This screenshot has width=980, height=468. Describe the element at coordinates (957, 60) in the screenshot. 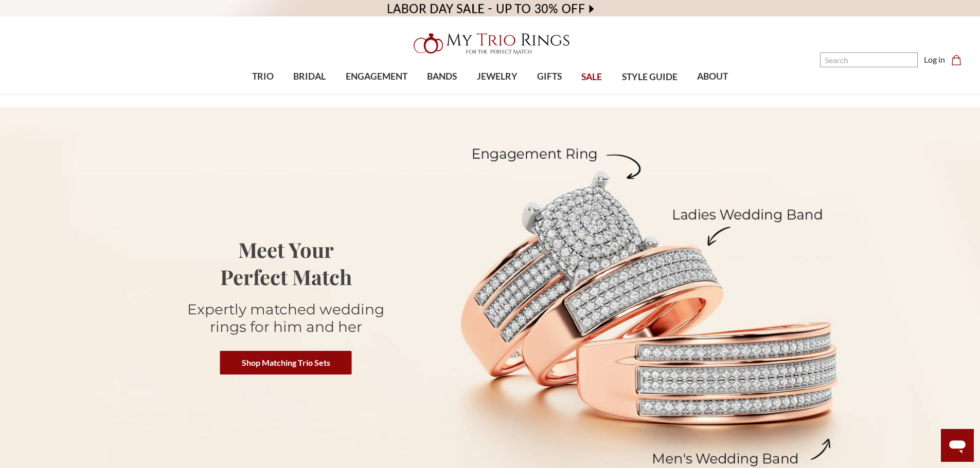

I see `svg: cart.cart_preview` at that location.